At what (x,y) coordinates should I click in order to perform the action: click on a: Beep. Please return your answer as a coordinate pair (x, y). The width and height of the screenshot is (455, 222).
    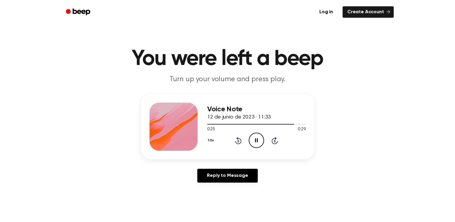
    Looking at the image, I should click on (78, 12).